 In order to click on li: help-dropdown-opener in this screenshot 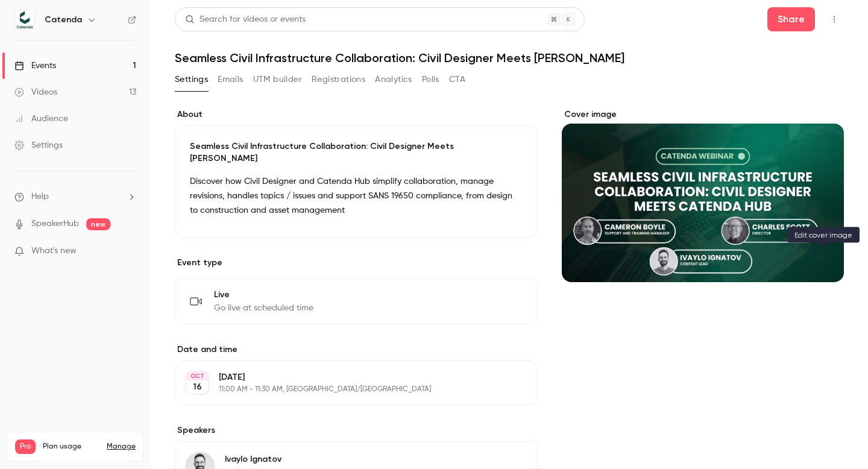, I will do `click(75, 196)`.